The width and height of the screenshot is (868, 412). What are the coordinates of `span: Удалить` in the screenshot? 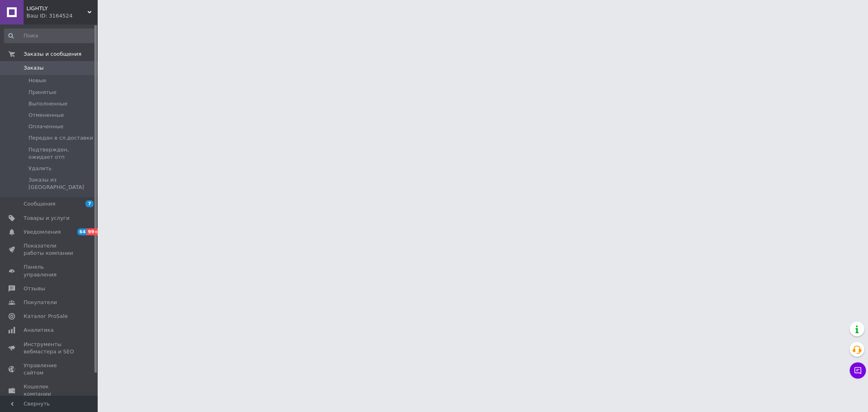 It's located at (40, 169).